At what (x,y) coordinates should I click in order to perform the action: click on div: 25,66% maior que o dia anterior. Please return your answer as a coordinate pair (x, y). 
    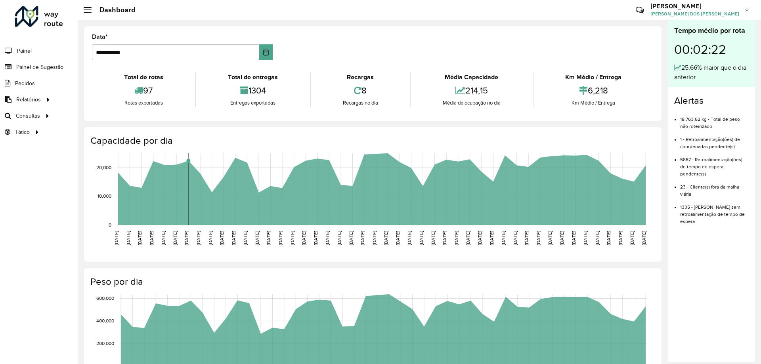
    Looking at the image, I should click on (712, 73).